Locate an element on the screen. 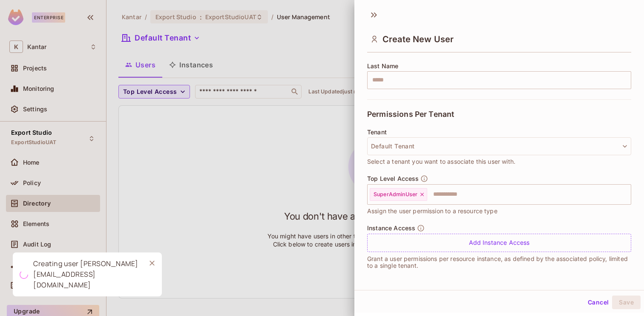 The height and width of the screenshot is (316, 644). span: Tenant is located at coordinates (377, 132).